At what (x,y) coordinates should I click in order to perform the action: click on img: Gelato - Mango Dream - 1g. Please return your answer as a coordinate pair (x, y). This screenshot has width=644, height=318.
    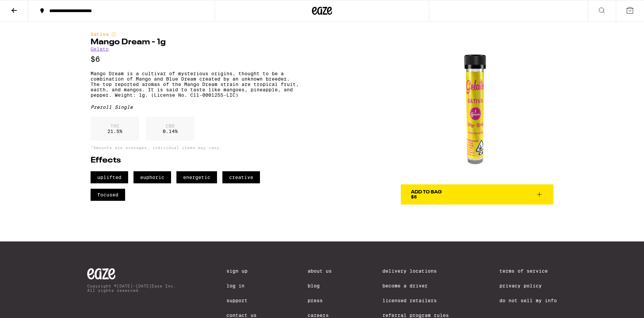
    Looking at the image, I should click on (477, 108).